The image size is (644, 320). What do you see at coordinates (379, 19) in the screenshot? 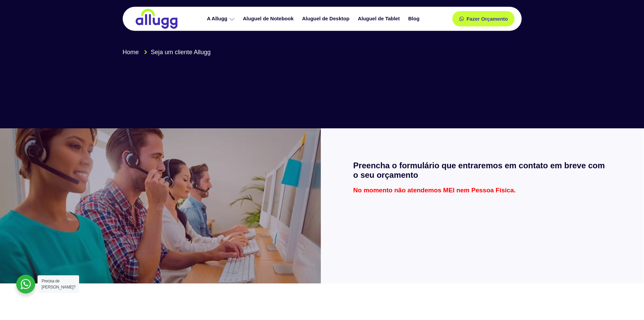
I see `a: Aluguel de Tablet` at bounding box center [379, 19].